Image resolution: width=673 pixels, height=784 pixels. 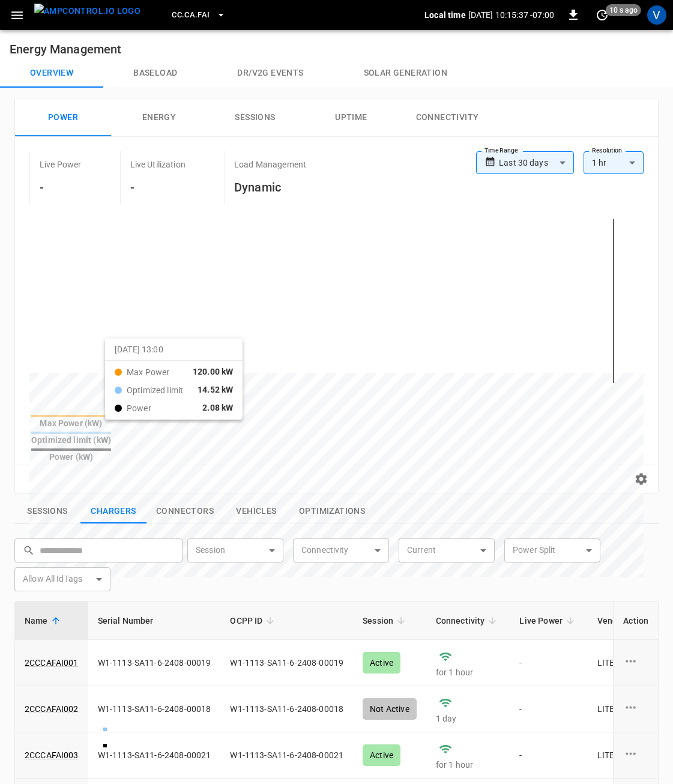 I want to click on button: show latest connectors, so click(x=185, y=512).